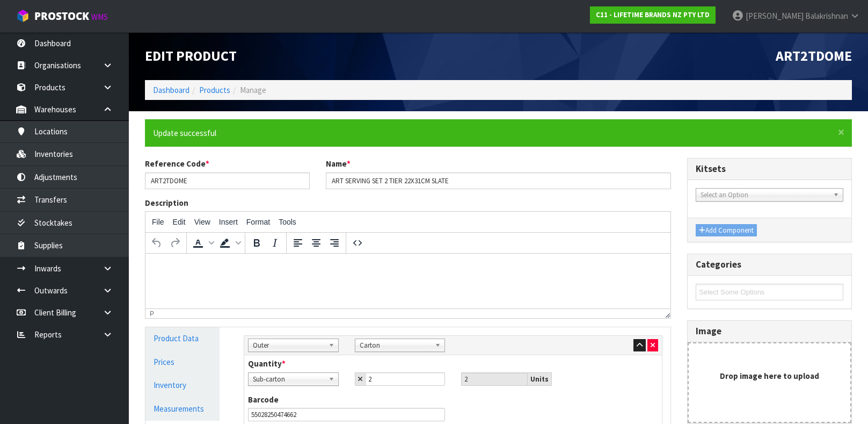 The width and height of the screenshot is (868, 424). Describe the element at coordinates (275, 243) in the screenshot. I see `button: Italic` at that location.